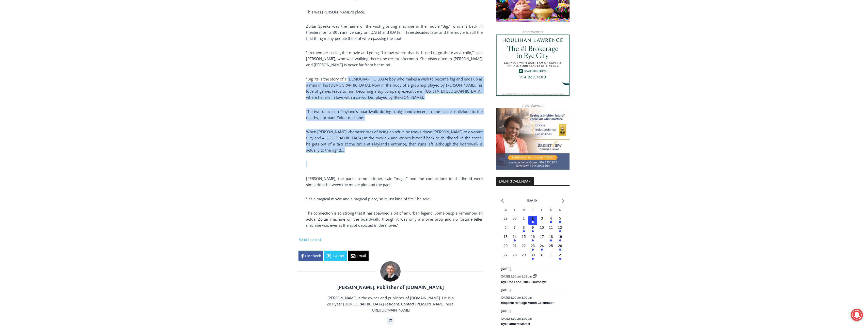 Image resolution: width=868 pixels, height=326 pixels. Describe the element at coordinates (542, 237) in the screenshot. I see `time: 17` at that location.